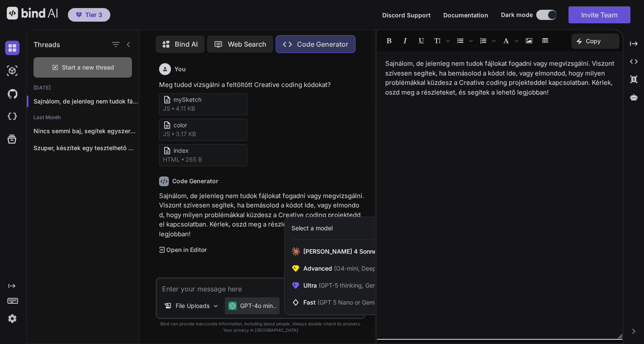 Image resolution: width=644 pixels, height=344 pixels. What do you see at coordinates (312, 228) in the screenshot?
I see `div: Select a model` at bounding box center [312, 228].